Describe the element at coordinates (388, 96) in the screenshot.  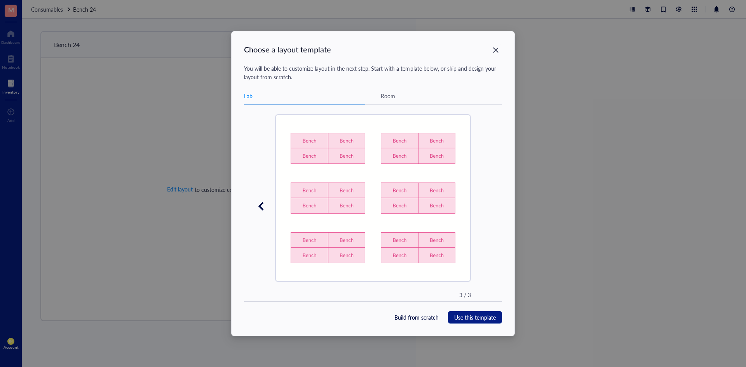
I see `div: Room` at that location.